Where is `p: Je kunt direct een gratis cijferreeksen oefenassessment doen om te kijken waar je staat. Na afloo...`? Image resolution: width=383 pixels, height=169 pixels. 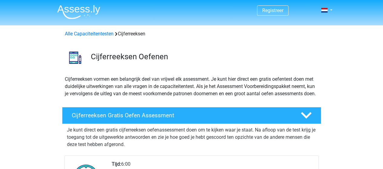
p: Je kunt direct een gratis cijferreeksen oefenassessment doen om te kijken waar je staat. Na afloo... is located at coordinates (192, 138).